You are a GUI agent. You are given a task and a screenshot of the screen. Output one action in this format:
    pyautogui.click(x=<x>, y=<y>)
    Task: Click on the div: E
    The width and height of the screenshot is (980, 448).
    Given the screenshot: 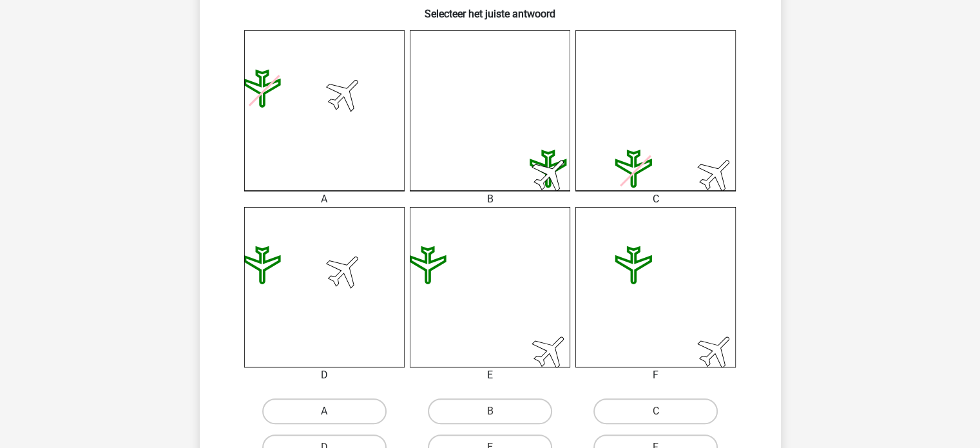 What is the action you would take?
    pyautogui.click(x=490, y=375)
    